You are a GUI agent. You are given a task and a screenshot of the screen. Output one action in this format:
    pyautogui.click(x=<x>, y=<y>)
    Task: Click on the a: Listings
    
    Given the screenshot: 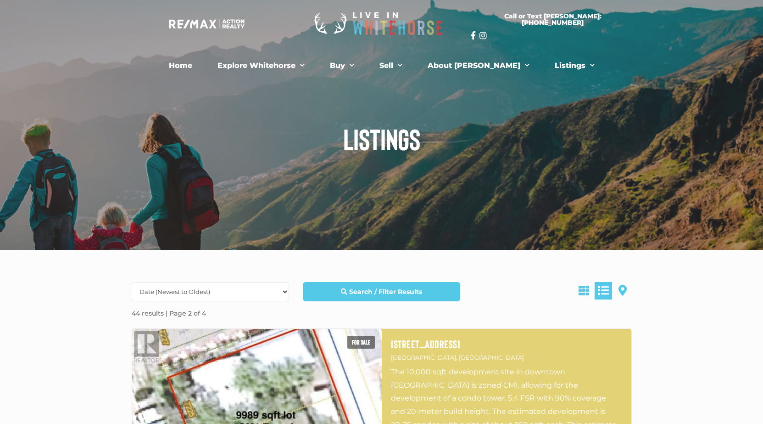 What is the action you would take?
    pyautogui.click(x=575, y=66)
    